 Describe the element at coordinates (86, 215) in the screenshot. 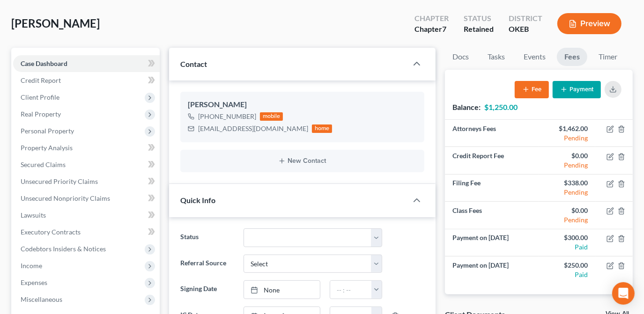

I see `a: Lawsuits` at that location.